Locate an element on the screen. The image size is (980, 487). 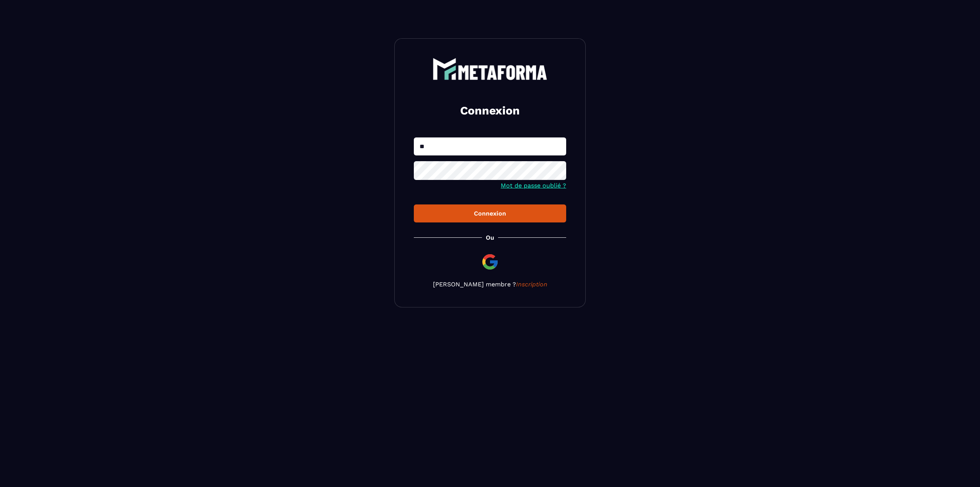
img: logo is located at coordinates (490, 69).